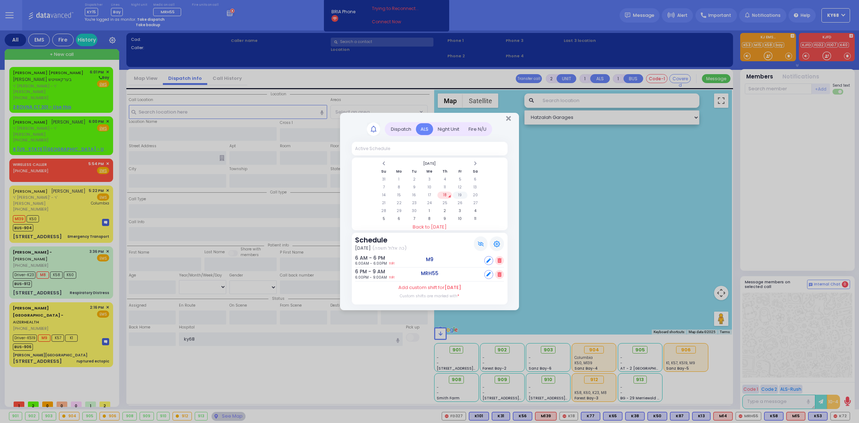 The height and width of the screenshot is (423, 859). Describe the element at coordinates (384, 172) in the screenshot. I see `th: Su` at that location.